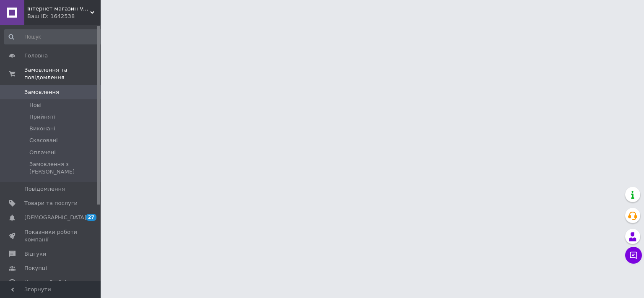  What do you see at coordinates (54, 37) in the screenshot?
I see `input: Пошук` at bounding box center [54, 37].